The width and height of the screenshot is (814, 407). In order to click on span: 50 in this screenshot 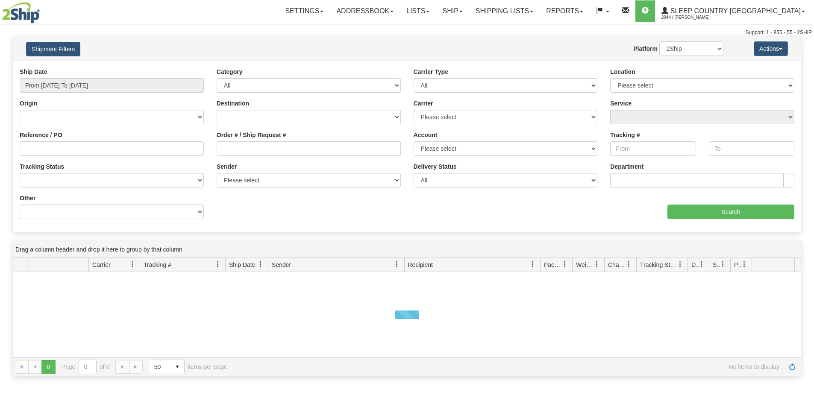, I will do `click(160, 367)`.